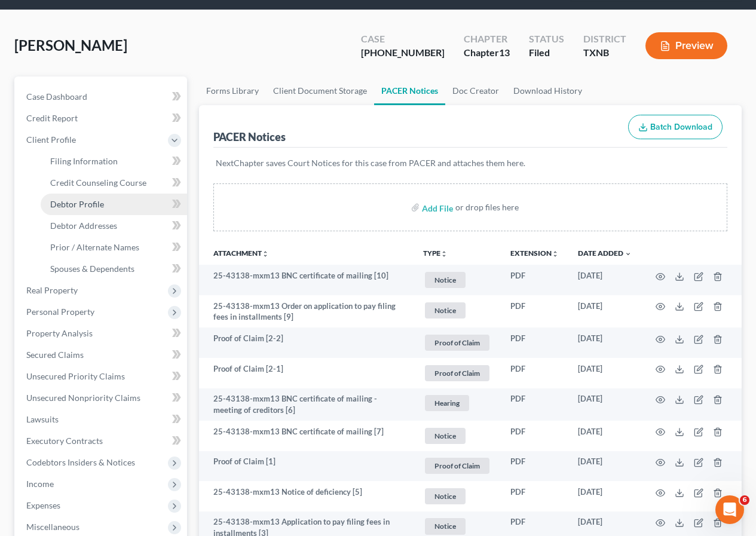  What do you see at coordinates (604, 52) in the screenshot?
I see `div: TXNB` at bounding box center [604, 52].